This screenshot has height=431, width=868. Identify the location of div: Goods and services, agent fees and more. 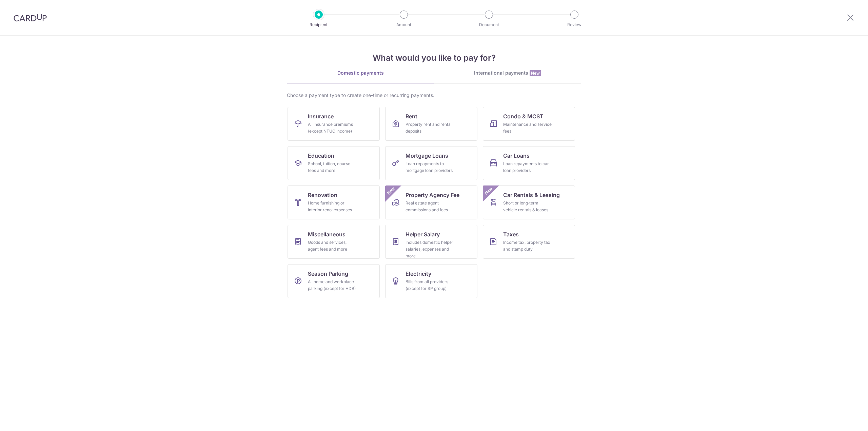
(332, 246).